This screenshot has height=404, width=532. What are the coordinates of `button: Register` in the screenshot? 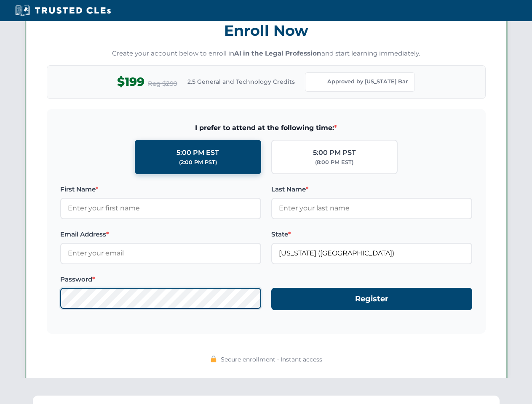 It's located at (372, 299).